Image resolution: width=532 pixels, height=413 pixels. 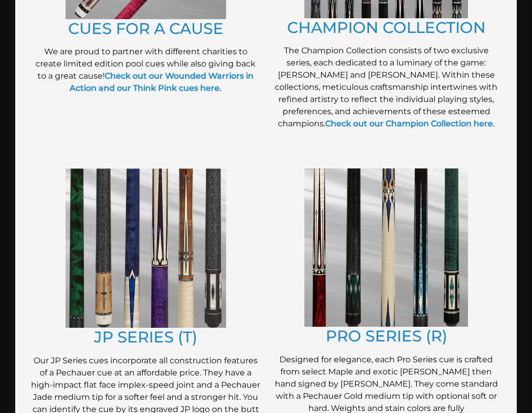 What do you see at coordinates (162, 81) in the screenshot?
I see `a: Check out our Wounded Warriors in Action and our Think Pink cues here.` at bounding box center [162, 81].